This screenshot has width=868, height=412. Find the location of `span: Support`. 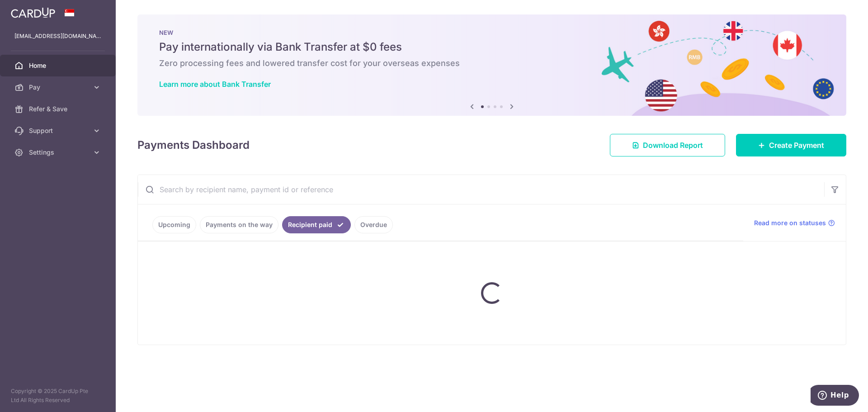

span: Support is located at coordinates (59, 131).